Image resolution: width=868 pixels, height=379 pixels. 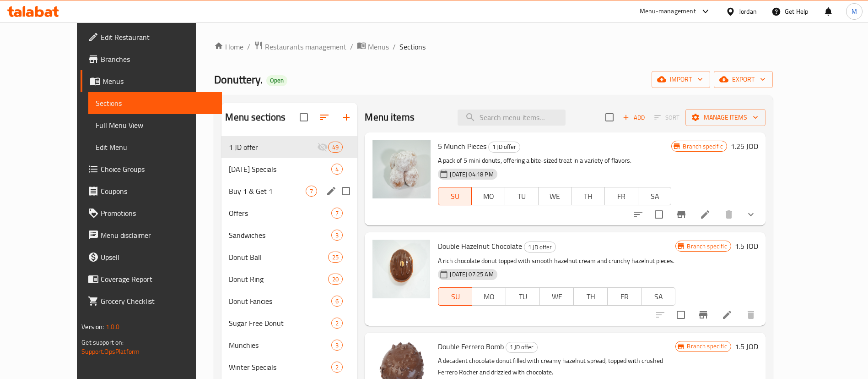 What do you see at coordinates (280, 367) in the screenshot?
I see `div: Winter Specials` at bounding box center [280, 367].